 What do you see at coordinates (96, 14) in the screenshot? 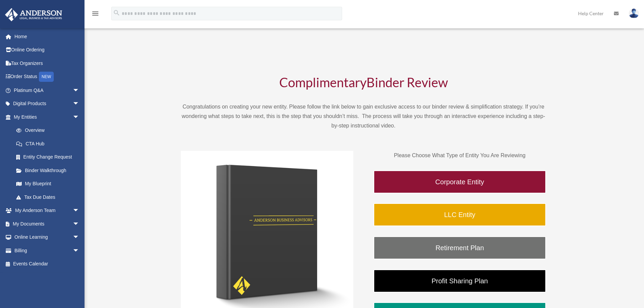
I see `a: menu` at bounding box center [96, 14].